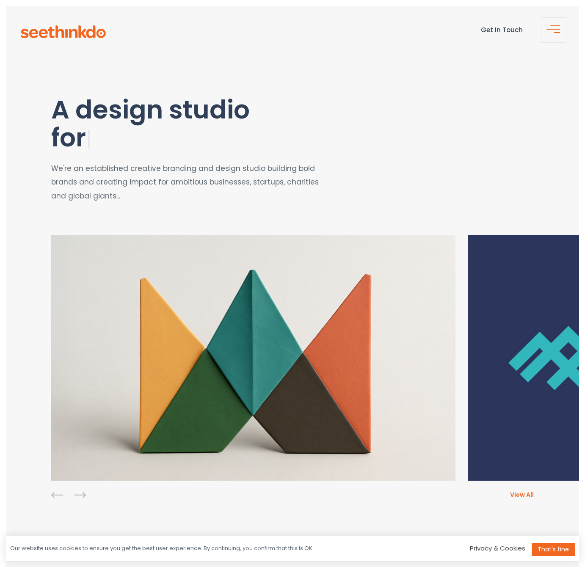  What do you see at coordinates (63, 32) in the screenshot?
I see `img: see-think-do-logo.png` at bounding box center [63, 32].